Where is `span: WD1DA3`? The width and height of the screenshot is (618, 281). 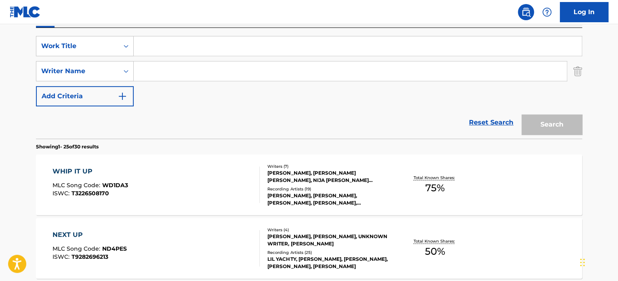
span: WD1DA3 is located at coordinates (115, 185).